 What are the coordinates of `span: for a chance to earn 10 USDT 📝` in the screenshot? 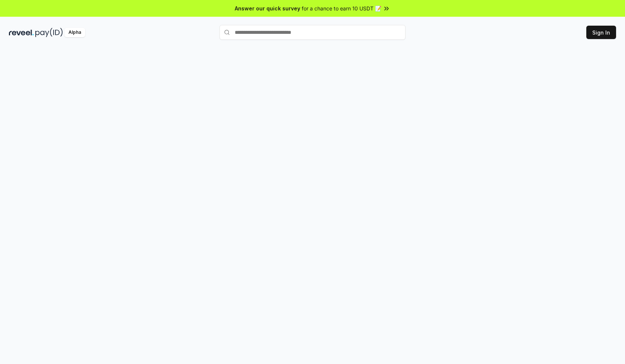 It's located at (342, 8).